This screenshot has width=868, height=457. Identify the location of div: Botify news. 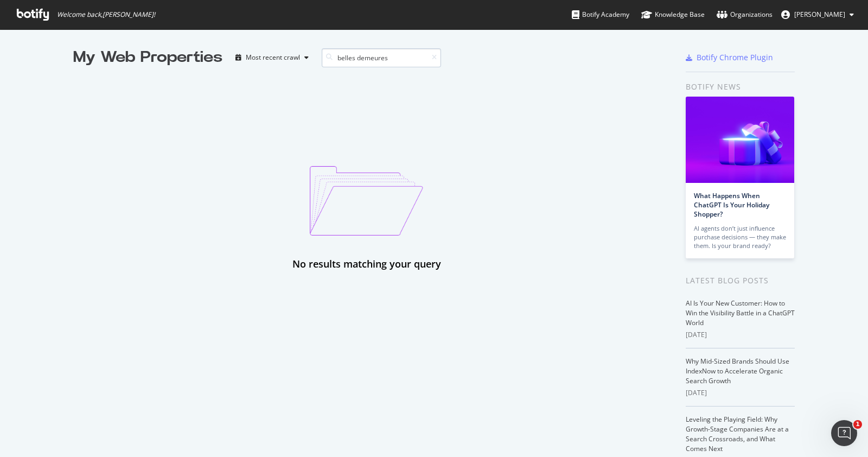
(740, 87).